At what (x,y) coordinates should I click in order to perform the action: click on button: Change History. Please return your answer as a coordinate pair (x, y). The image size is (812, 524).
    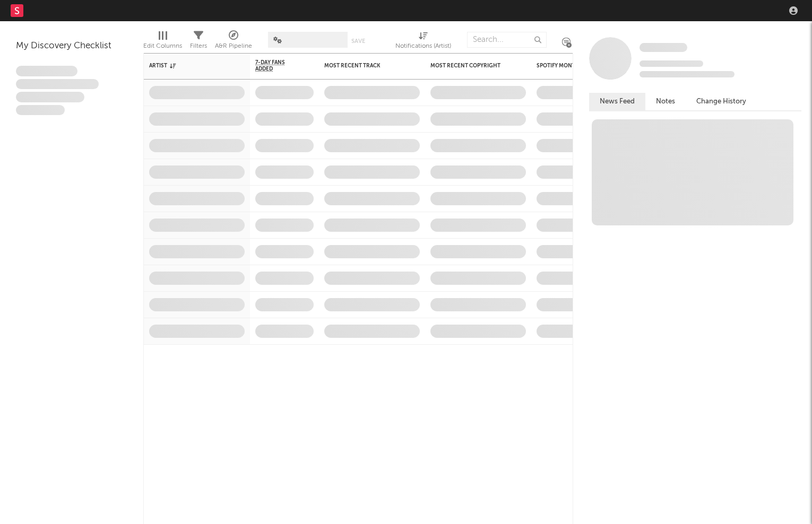
    Looking at the image, I should click on (722, 102).